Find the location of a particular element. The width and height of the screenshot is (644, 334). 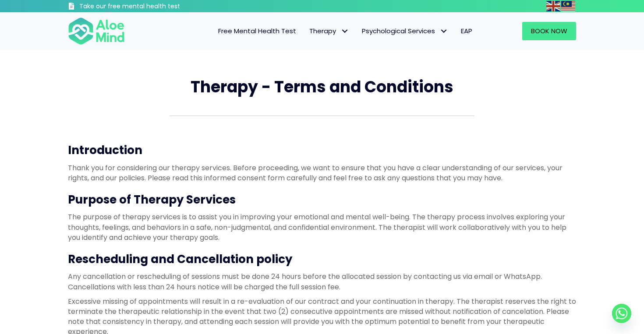

a: Malay is located at coordinates (568, 6).